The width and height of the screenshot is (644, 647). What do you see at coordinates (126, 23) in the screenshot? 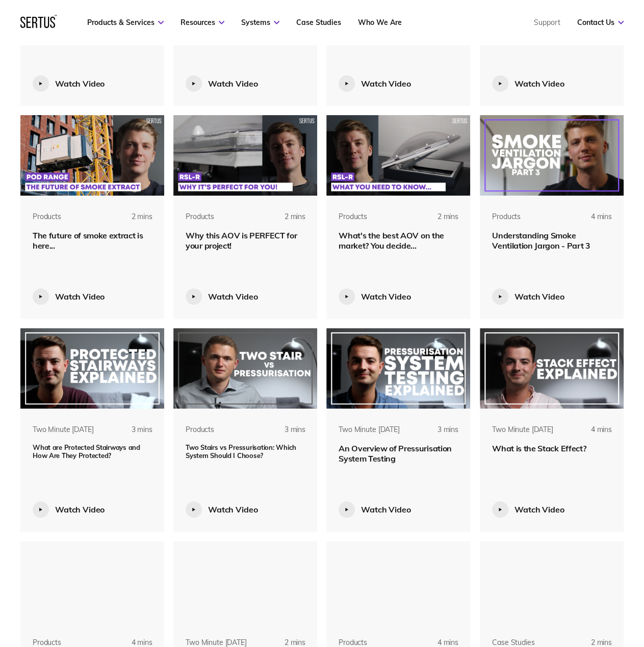
I see `a: Products & Services` at bounding box center [126, 23].